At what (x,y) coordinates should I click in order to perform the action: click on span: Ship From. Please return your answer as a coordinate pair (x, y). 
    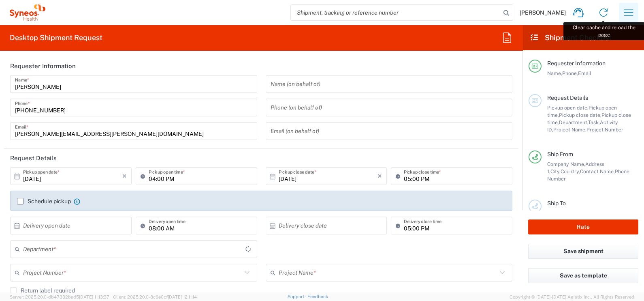
    Looking at the image, I should click on (560, 154).